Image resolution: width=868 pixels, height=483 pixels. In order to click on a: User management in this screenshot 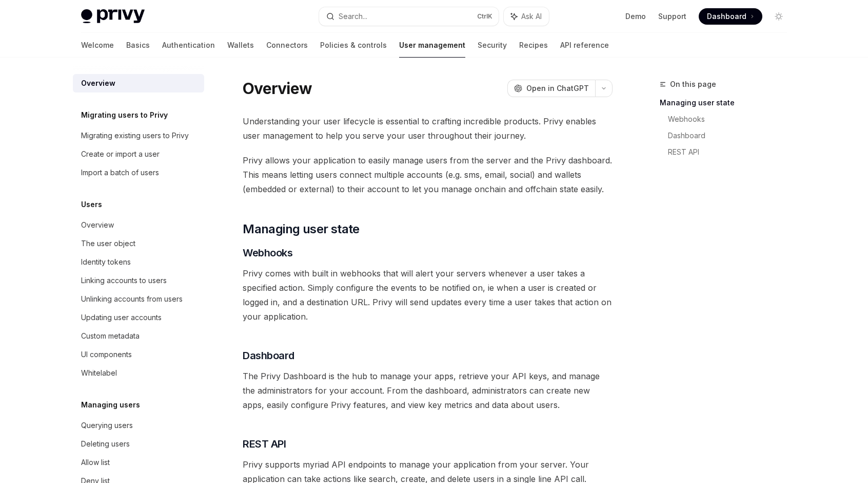, I will do `click(432, 45)`.